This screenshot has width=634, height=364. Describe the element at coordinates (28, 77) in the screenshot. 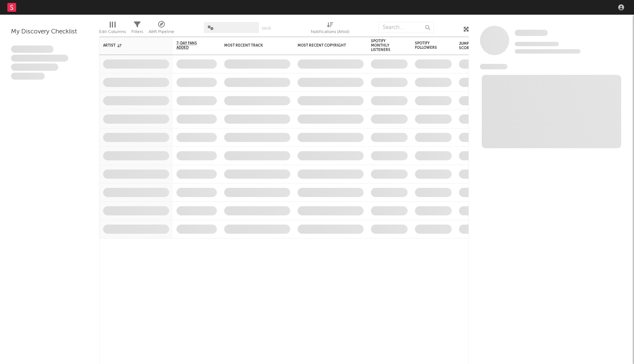

I see `span: Aliquam viverra` at that location.